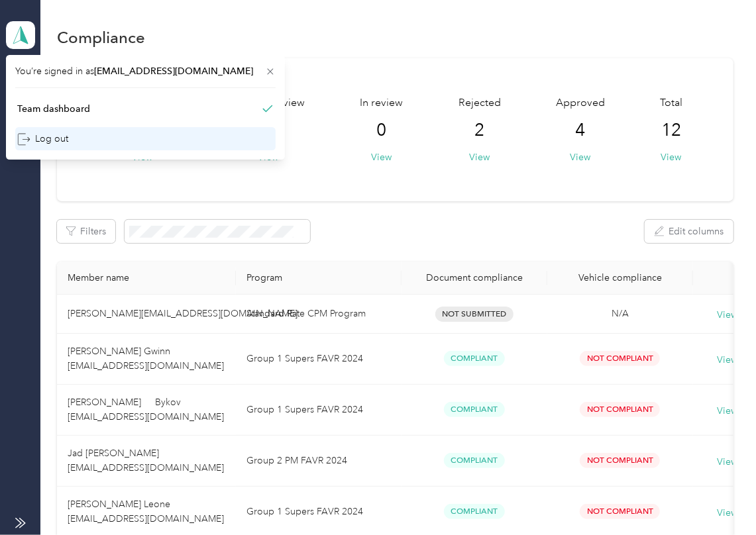 The height and width of the screenshot is (535, 756). Describe the element at coordinates (146, 279) in the screenshot. I see `th: Member name` at that location.